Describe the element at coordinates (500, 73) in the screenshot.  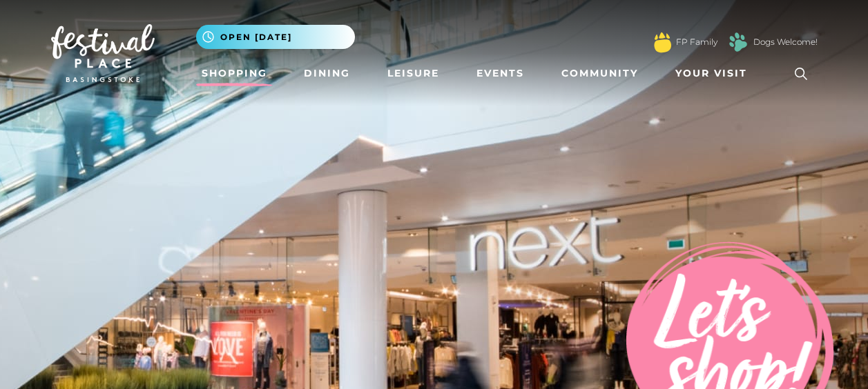
I see `a: Events` at that location.